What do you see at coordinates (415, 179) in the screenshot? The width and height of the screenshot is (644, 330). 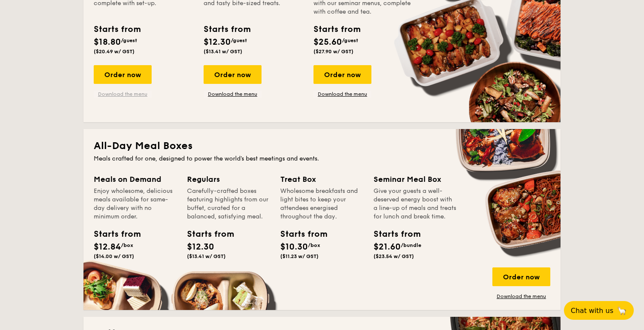 I see `div: Seminar Meal Box` at bounding box center [415, 179].